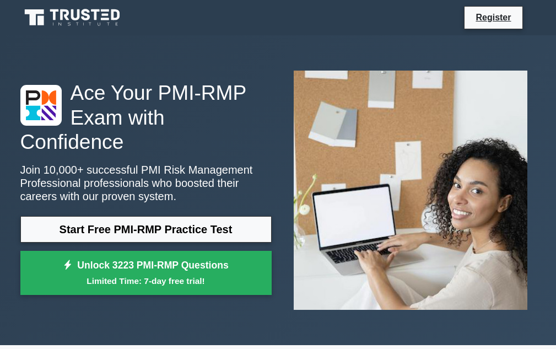 Image resolution: width=556 pixels, height=349 pixels. What do you see at coordinates (146, 117) in the screenshot?
I see `h1: Ace Your PMI-RMP Exam with Confidence` at bounding box center [146, 117].